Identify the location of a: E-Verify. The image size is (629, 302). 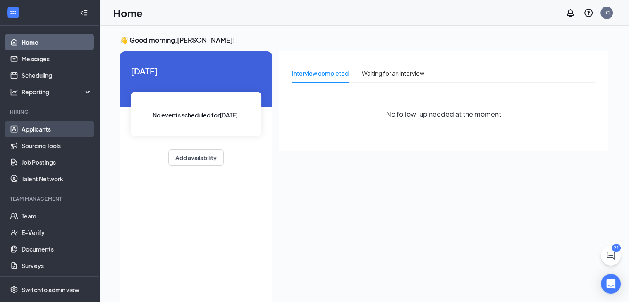
(57, 232).